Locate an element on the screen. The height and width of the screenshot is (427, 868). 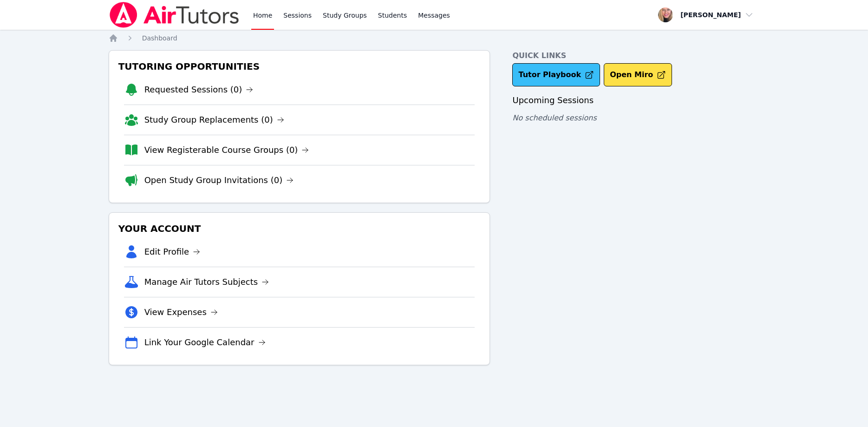
h3: Upcoming Sessions is located at coordinates (636, 100).